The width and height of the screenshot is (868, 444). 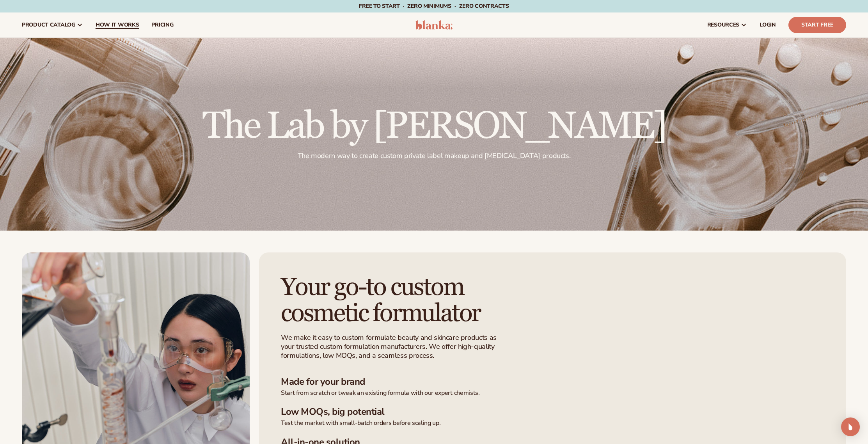 I want to click on span: How It Works, so click(x=117, y=25).